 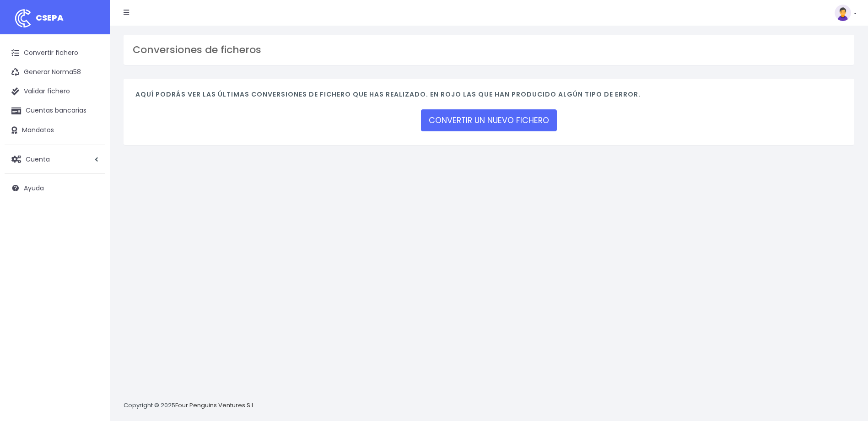 What do you see at coordinates (489, 50) in the screenshot?
I see `h3: Conversiones de ficheros` at bounding box center [489, 50].